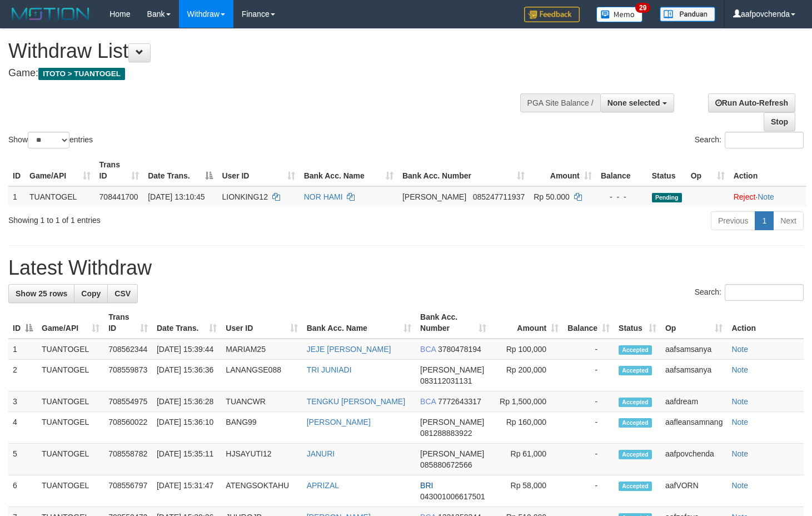 The width and height of the screenshot is (812, 516). What do you see at coordinates (694, 428) in the screenshot?
I see `td: aafleansamnang` at bounding box center [694, 428].